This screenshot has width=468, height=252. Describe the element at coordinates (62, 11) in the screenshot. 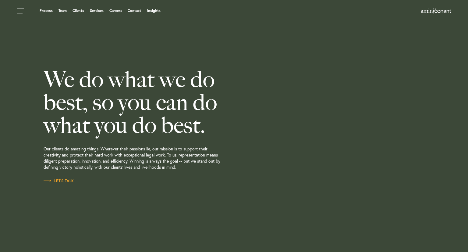

I see `a: Team` at that location.